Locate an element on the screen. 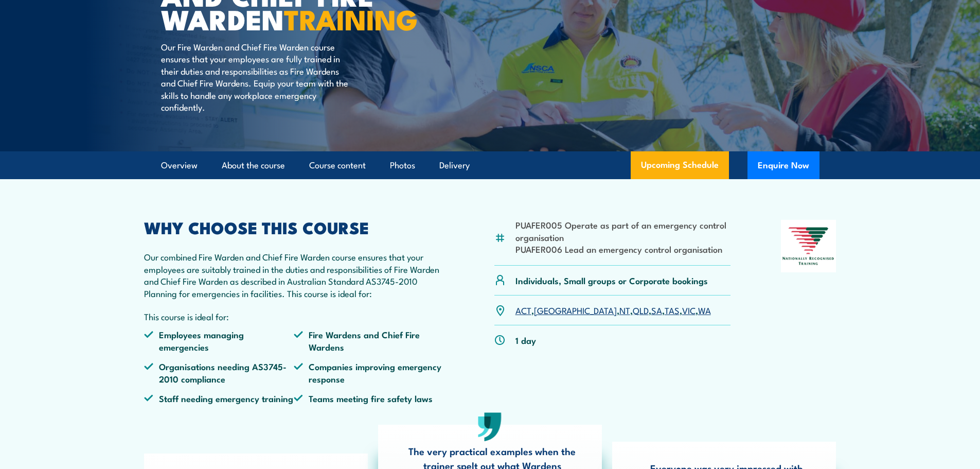 The width and height of the screenshot is (980, 469). p: 1 day is located at coordinates (525, 340).